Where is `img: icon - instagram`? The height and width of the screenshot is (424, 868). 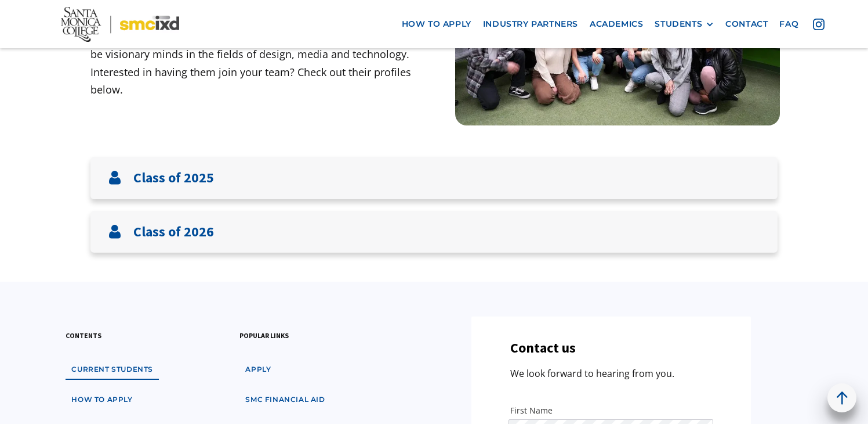
img: icon - instagram is located at coordinates (819, 24).